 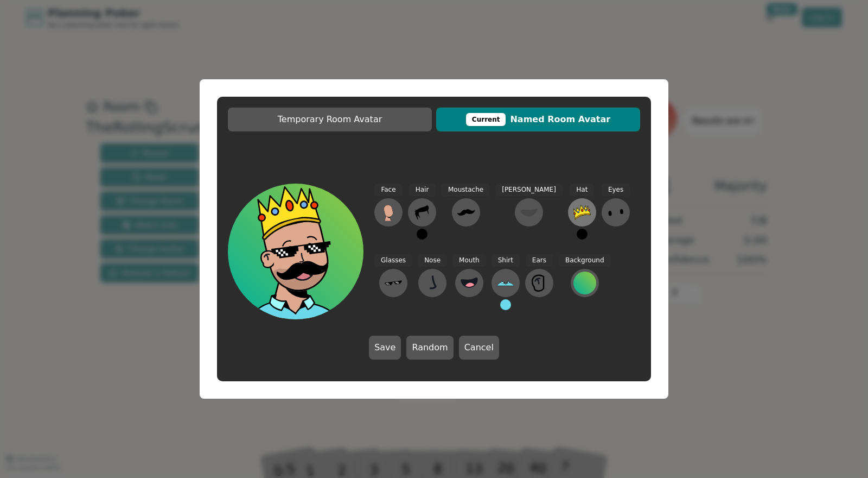 I want to click on button: Cancel, so click(x=479, y=347).